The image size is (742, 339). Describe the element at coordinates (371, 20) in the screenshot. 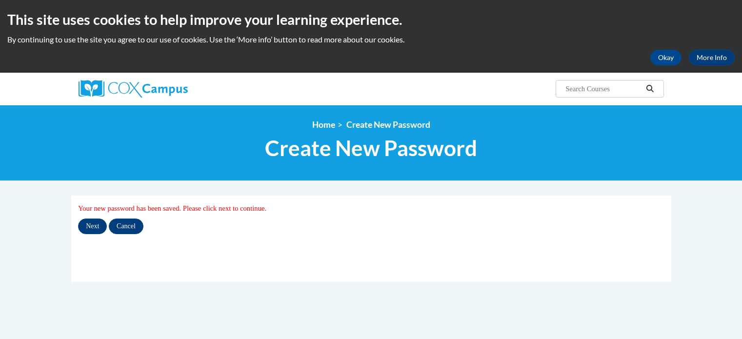

I see `h2: This site uses cookies to help improve your learning experience.` at that location.